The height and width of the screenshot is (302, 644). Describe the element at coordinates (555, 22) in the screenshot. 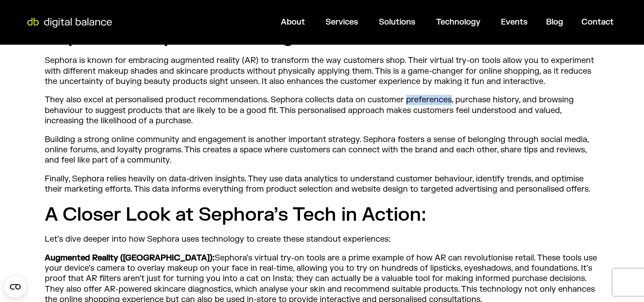

I see `a: Blog` at that location.